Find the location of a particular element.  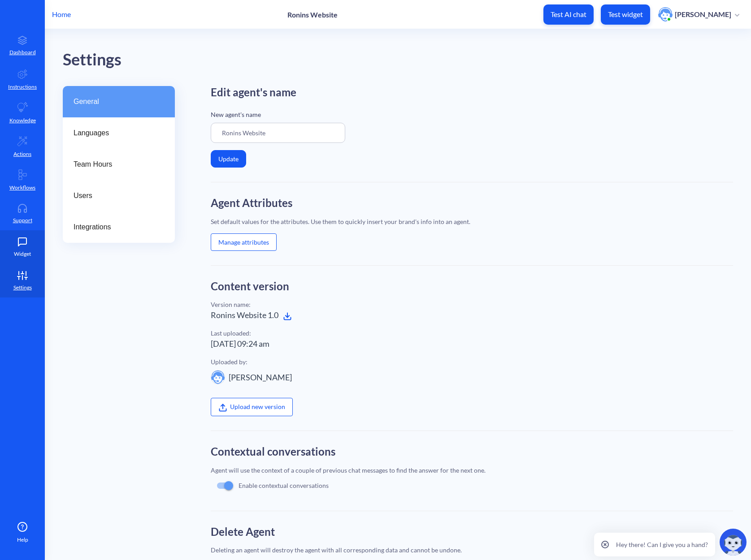

a: Languages is located at coordinates (119, 133).